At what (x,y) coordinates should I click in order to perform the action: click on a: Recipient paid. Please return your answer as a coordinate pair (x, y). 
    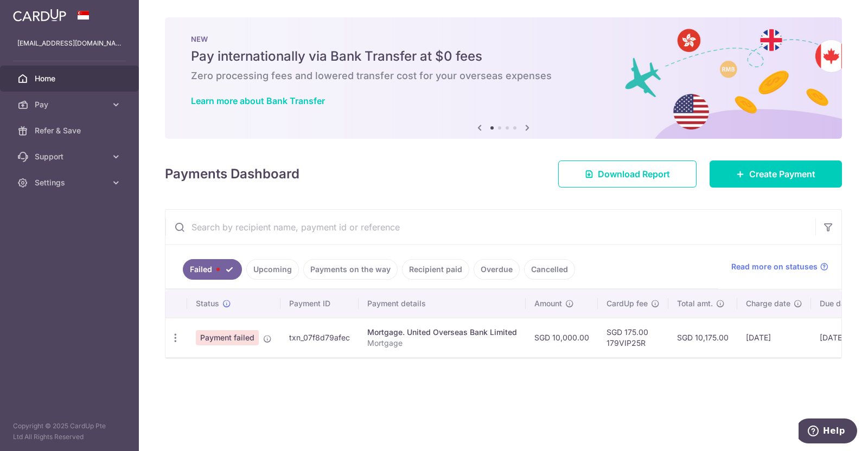
    Looking at the image, I should click on (435, 270).